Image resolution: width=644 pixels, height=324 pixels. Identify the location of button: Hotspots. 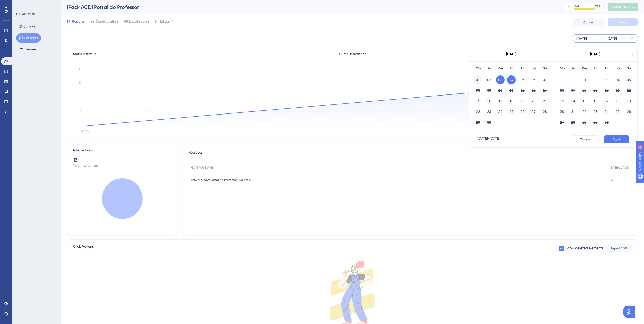
(29, 38).